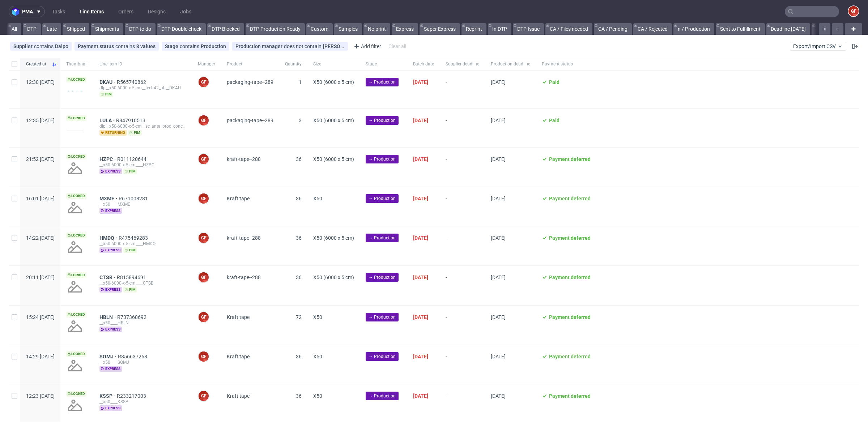  Describe the element at coordinates (37, 64) in the screenshot. I see `span: Created at` at that location.